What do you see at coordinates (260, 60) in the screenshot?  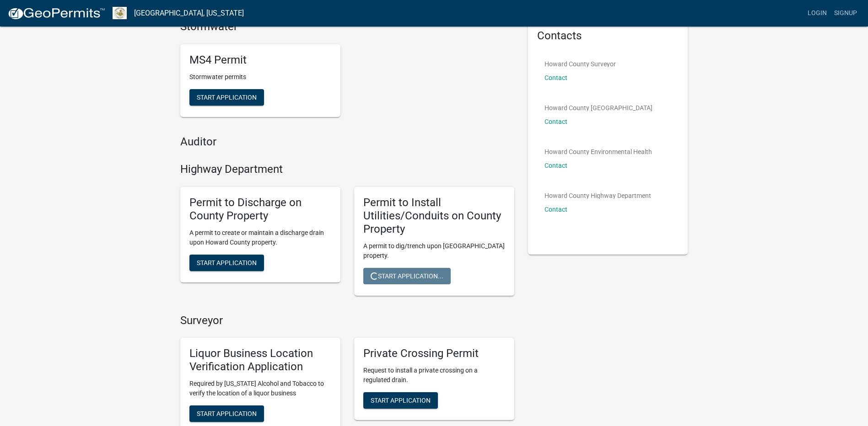 I see `h5: MS4 Permit` at bounding box center [260, 60].